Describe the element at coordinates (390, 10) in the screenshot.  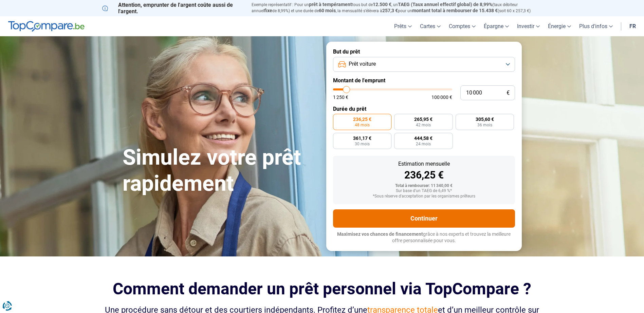
I see `span: 257,3 €` at that location.